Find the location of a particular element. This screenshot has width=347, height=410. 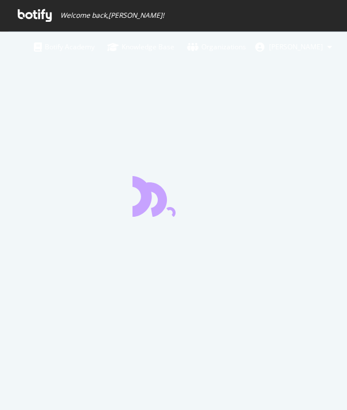

div: Botify Academy is located at coordinates (64, 47).